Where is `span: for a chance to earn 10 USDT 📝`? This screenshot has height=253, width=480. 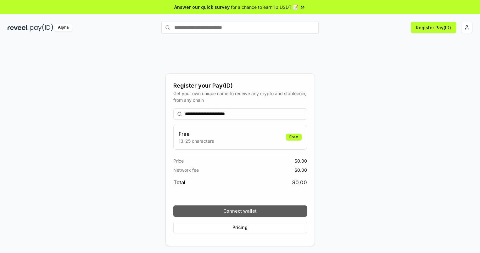 span: for a chance to earn 10 USDT 📝 is located at coordinates (265, 7).